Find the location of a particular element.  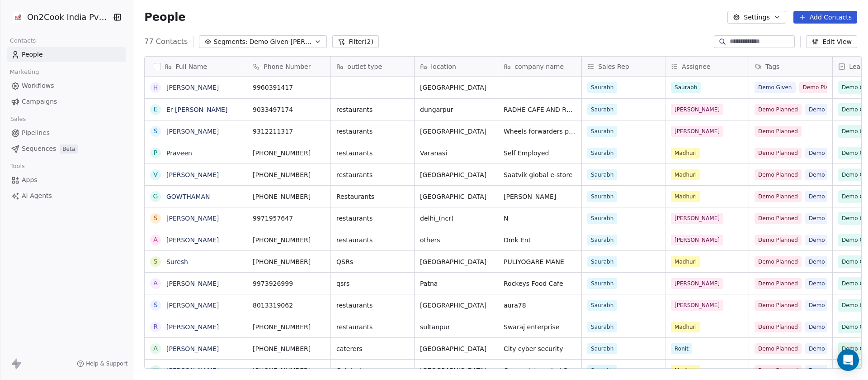

span: Full Name is located at coordinates (192, 66).